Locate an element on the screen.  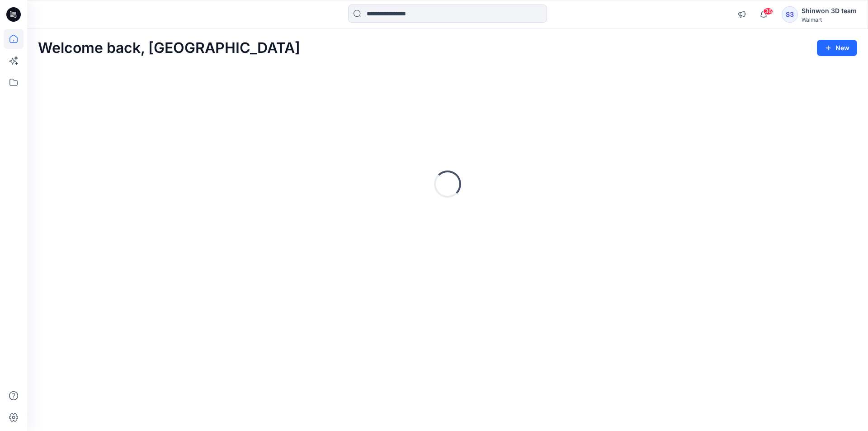
div: Walmart is located at coordinates (829, 19).